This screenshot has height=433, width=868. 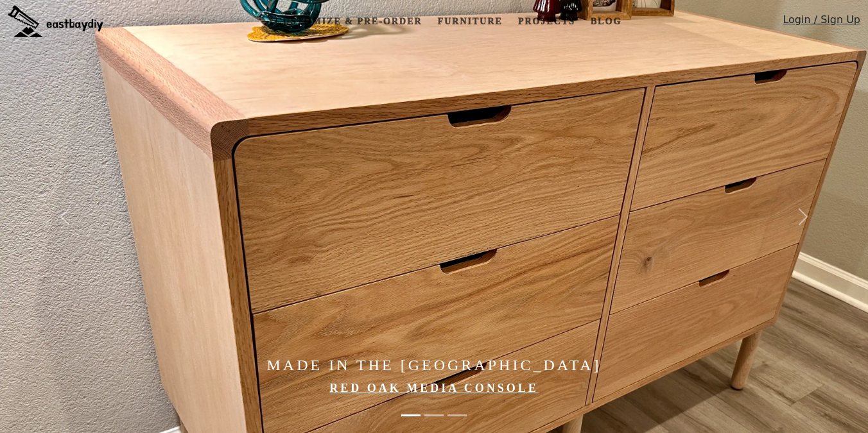 I want to click on img: eastbaydiy, so click(x=56, y=22).